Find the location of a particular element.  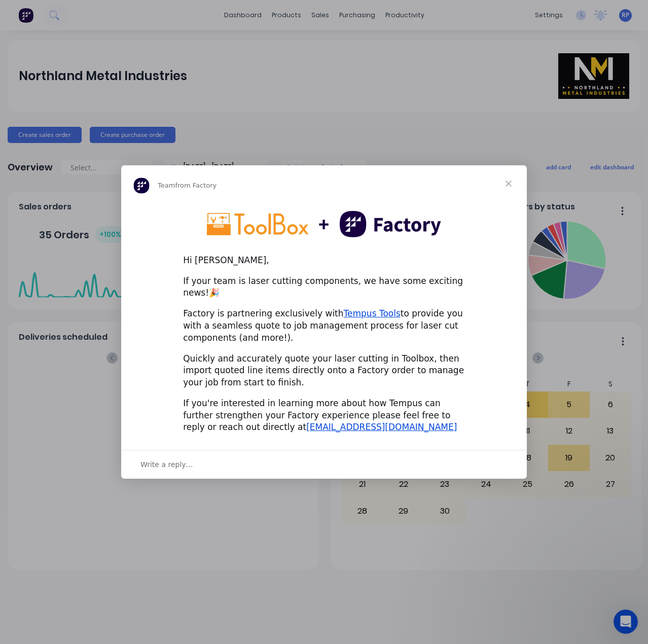

div: Open conversation and reply is located at coordinates (324, 464).